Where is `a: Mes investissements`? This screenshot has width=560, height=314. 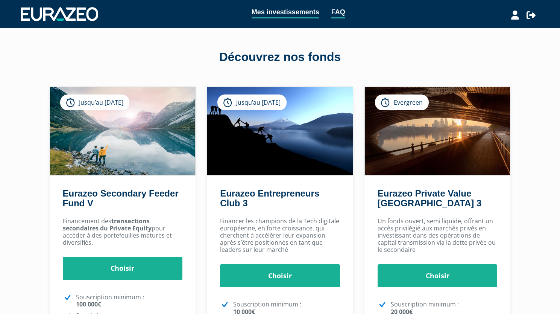 a: Mes investissements is located at coordinates (286, 12).